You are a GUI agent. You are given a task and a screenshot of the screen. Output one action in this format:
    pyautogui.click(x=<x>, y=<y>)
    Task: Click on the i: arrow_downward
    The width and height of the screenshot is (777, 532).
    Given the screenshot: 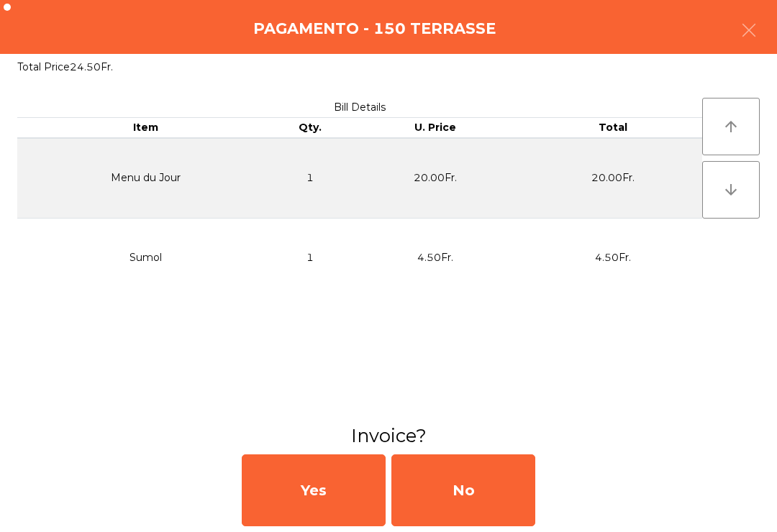 What is the action you would take?
    pyautogui.click(x=731, y=190)
    